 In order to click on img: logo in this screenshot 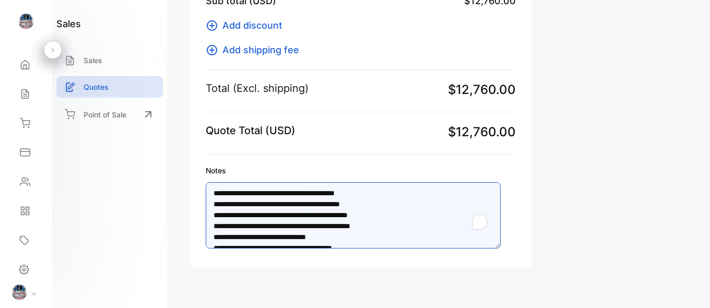, I will do `click(26, 21)`.